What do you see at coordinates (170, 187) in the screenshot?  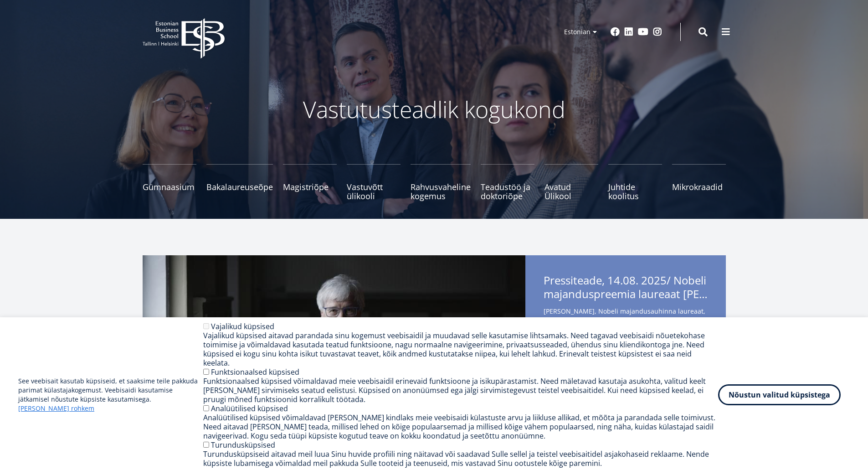 I see `span: Gümnaasium` at bounding box center [170, 187].